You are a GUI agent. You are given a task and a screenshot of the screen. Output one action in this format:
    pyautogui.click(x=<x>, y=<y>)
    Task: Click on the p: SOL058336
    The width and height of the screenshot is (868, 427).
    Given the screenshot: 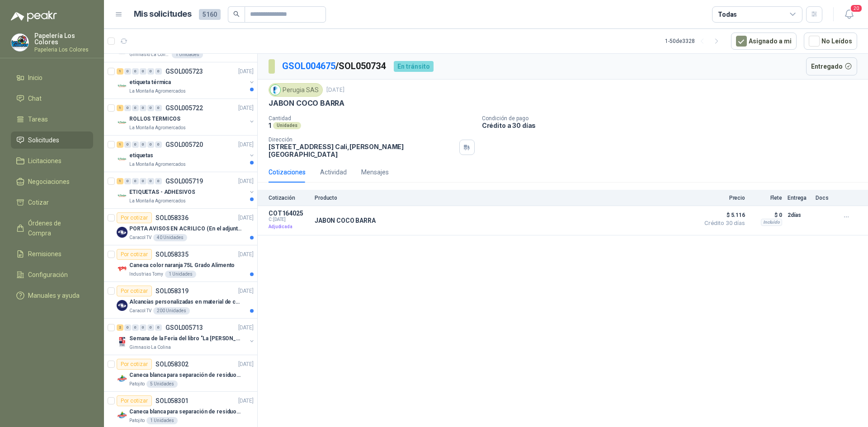 What is the action you would take?
    pyautogui.click(x=172, y=218)
    